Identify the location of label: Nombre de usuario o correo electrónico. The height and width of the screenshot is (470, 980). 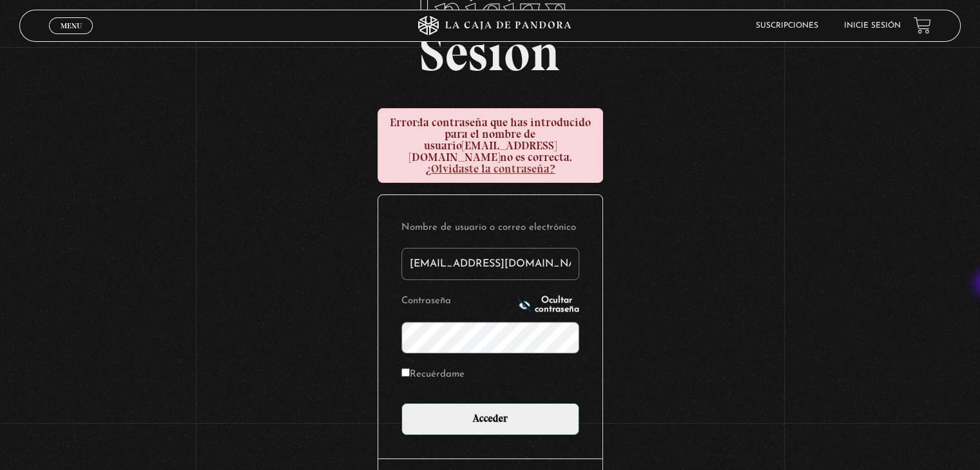
(490, 228).